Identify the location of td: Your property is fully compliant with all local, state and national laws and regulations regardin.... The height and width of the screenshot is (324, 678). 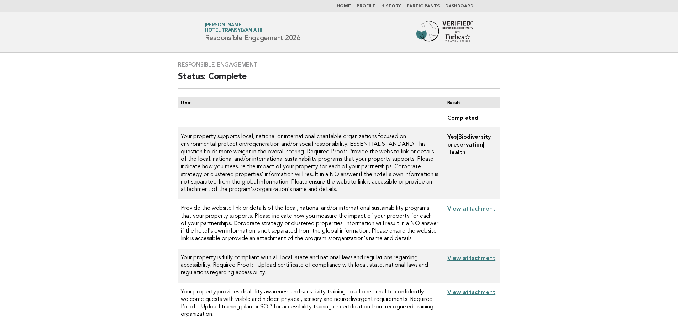
(310, 266).